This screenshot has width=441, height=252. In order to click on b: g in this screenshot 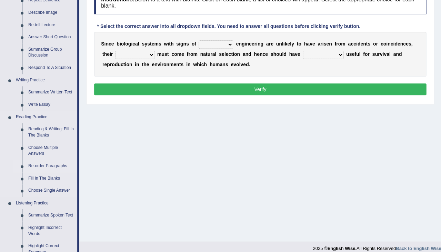, I will do `click(243, 44)`.